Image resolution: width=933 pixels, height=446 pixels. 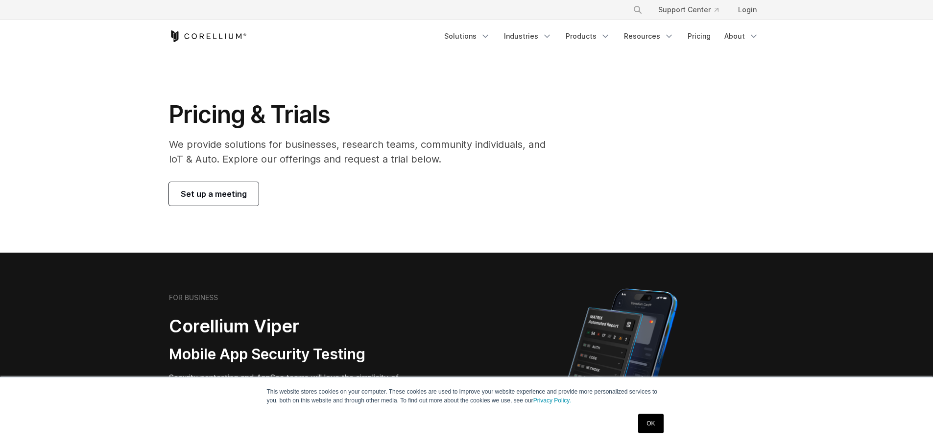 I want to click on a: Industries, so click(x=528, y=36).